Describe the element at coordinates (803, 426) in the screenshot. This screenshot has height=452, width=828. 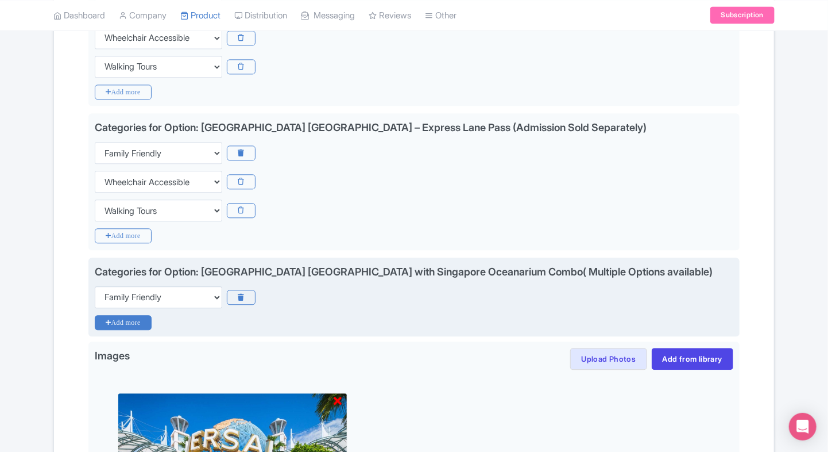
I see `div: Open Intercom Messenger` at that location.